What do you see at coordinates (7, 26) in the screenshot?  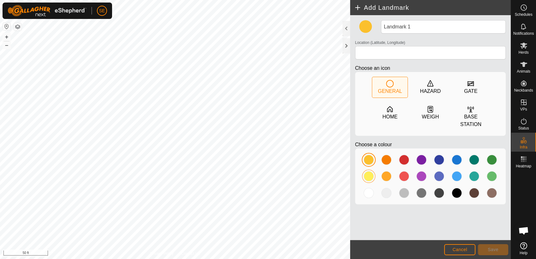 I see `button: Reset Map` at bounding box center [7, 26].